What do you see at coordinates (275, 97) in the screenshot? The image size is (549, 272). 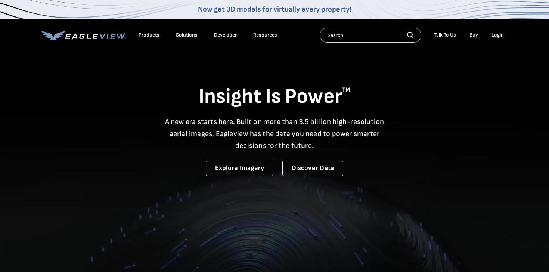 I see `h1: Insight Is Power` at bounding box center [275, 97].